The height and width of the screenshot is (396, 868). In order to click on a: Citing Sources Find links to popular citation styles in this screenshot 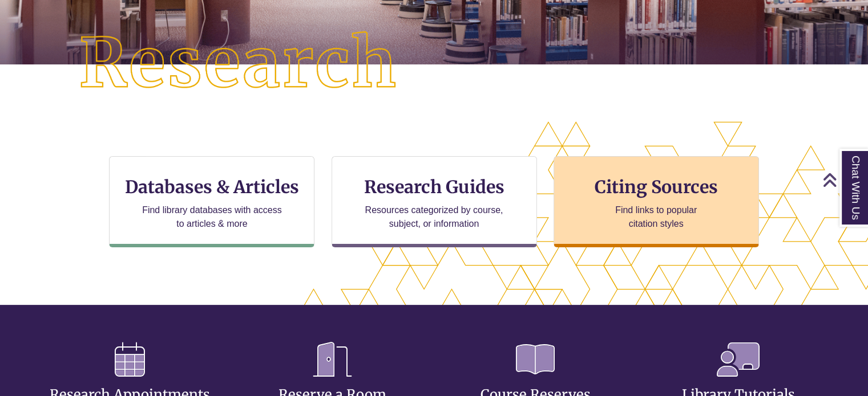, I will do `click(656, 202)`.